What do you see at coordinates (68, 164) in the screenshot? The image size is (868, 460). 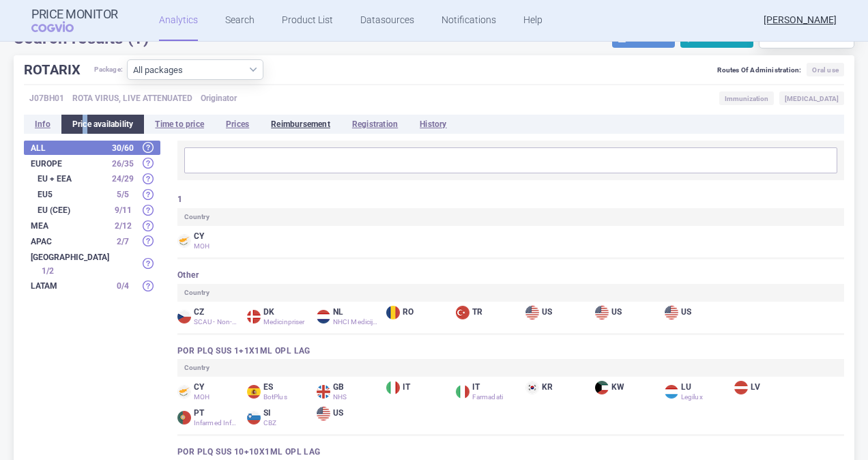 I see `strong: Europe` at bounding box center [68, 164].